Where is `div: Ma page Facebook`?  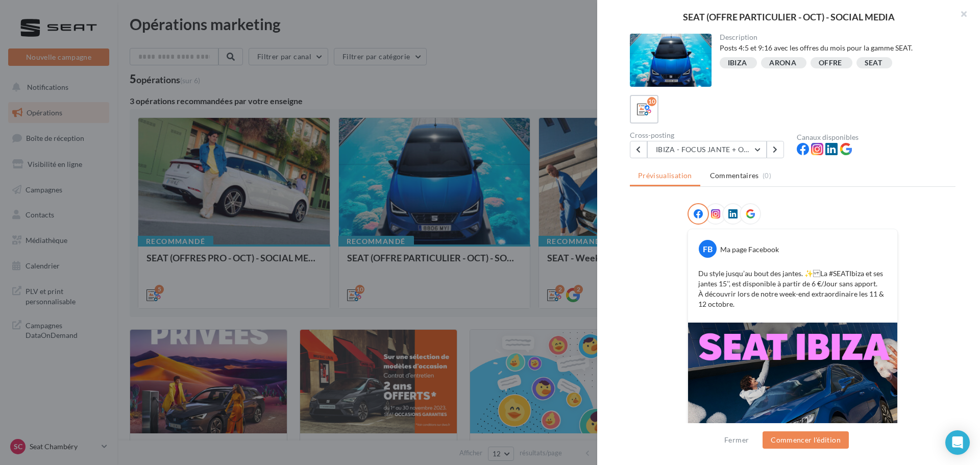
div: Ma page Facebook is located at coordinates (749, 250).